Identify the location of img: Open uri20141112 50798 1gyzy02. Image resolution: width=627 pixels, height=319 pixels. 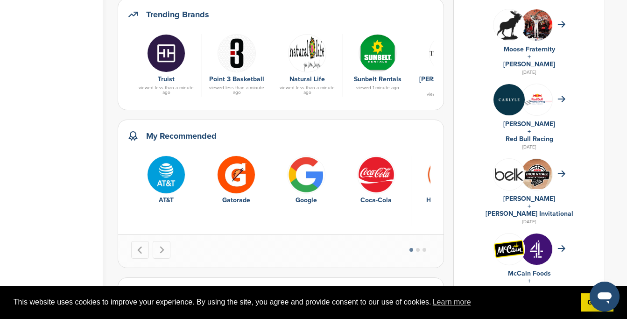
(509, 249).